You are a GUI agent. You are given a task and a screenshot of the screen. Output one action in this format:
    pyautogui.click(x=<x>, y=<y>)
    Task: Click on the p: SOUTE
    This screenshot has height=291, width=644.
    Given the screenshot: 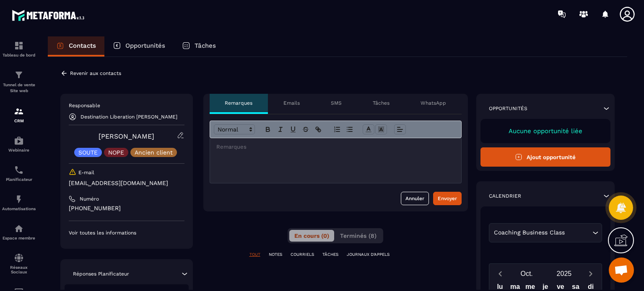 What is the action you would take?
    pyautogui.click(x=88, y=153)
    